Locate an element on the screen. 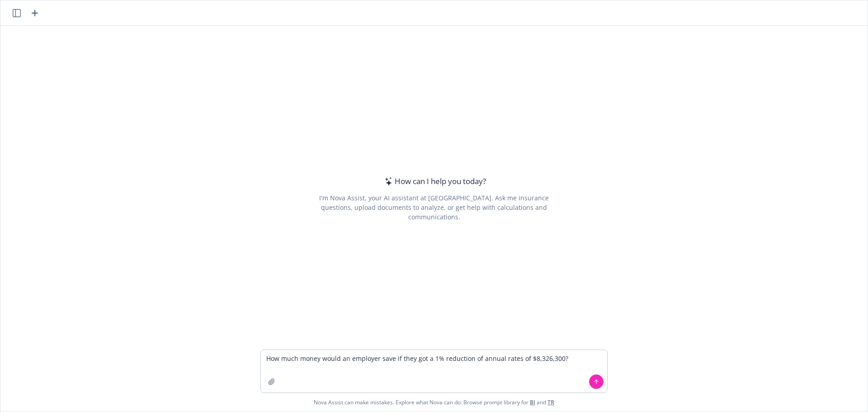 The width and height of the screenshot is (868, 412). span: Nova Assist can make mistakes. Explore what Nova can do: Browse prompt library for and is located at coordinates (434, 402).